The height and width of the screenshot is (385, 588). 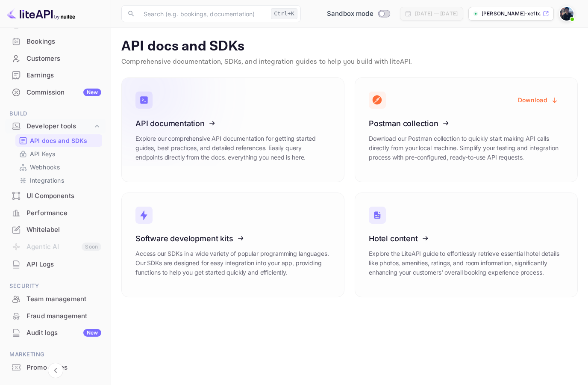 I want to click on a: Audit logsNew, so click(x=55, y=332).